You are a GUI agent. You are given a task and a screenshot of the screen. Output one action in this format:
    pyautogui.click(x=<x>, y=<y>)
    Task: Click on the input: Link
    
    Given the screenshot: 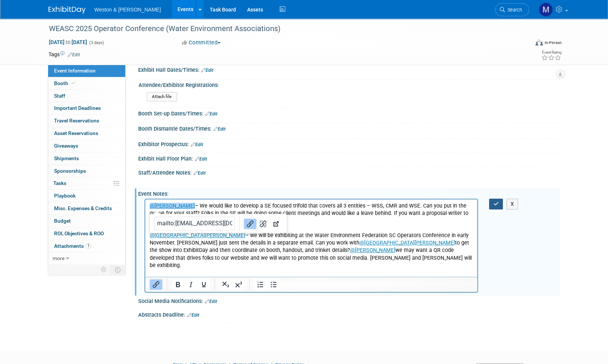 What is the action you would take?
    pyautogui.click(x=194, y=224)
    